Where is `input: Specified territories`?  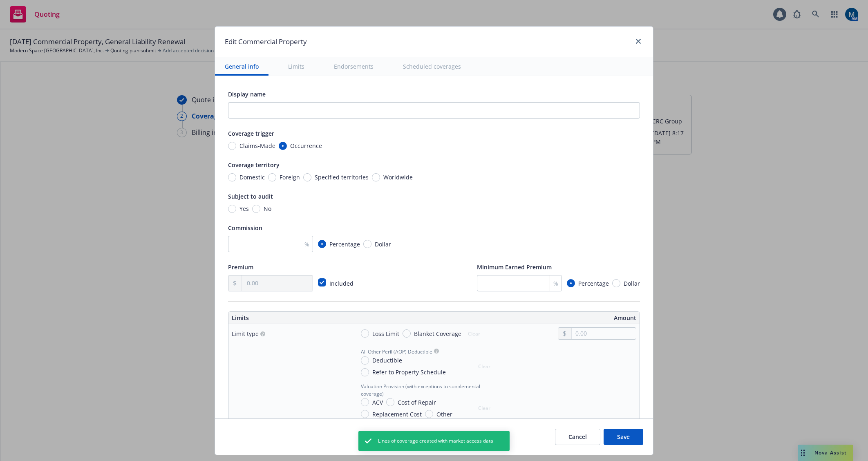 input: Specified territories is located at coordinates (308, 177).